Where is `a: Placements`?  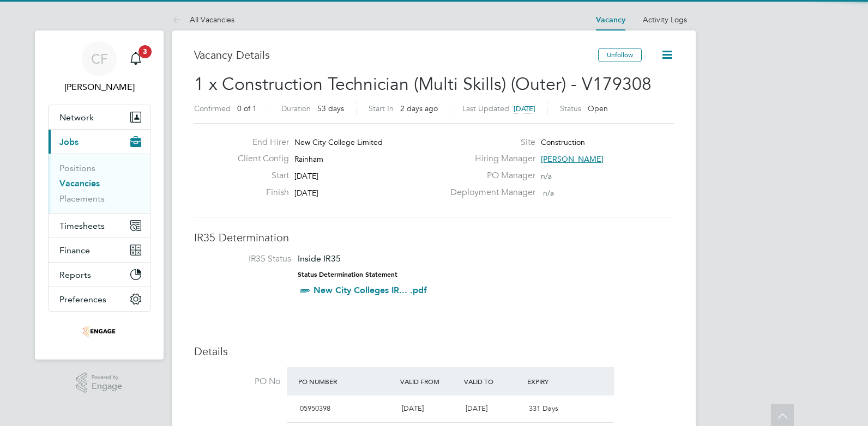 a: Placements is located at coordinates (81, 198).